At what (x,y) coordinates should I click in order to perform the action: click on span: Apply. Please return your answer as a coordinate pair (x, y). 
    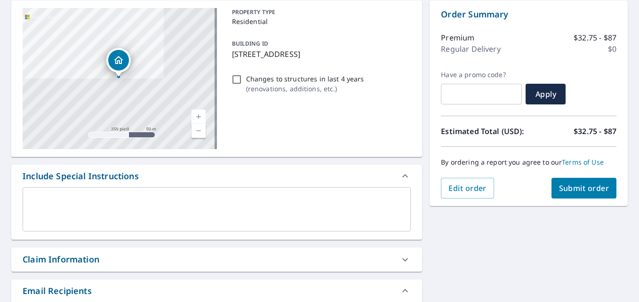
    Looking at the image, I should click on (545, 94).